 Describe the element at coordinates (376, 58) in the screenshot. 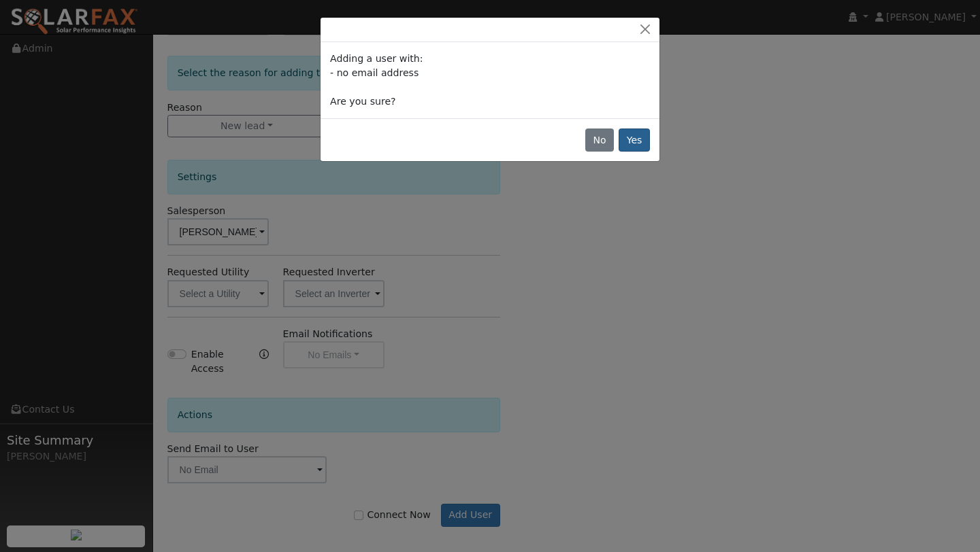

I see `span: Adding a user with:` at that location.